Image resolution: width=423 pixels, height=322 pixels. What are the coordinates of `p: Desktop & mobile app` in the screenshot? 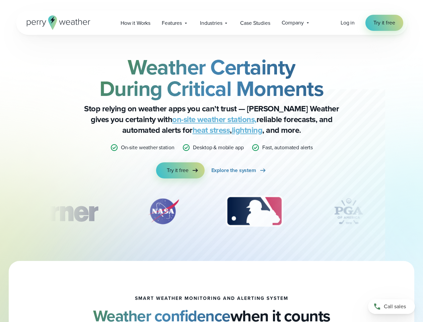 It's located at (218, 147).